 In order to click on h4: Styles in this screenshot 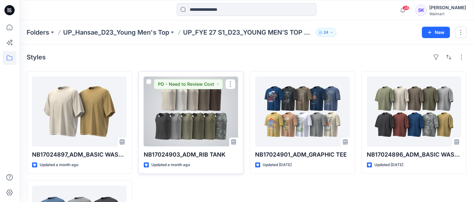, I will do `click(36, 57)`.